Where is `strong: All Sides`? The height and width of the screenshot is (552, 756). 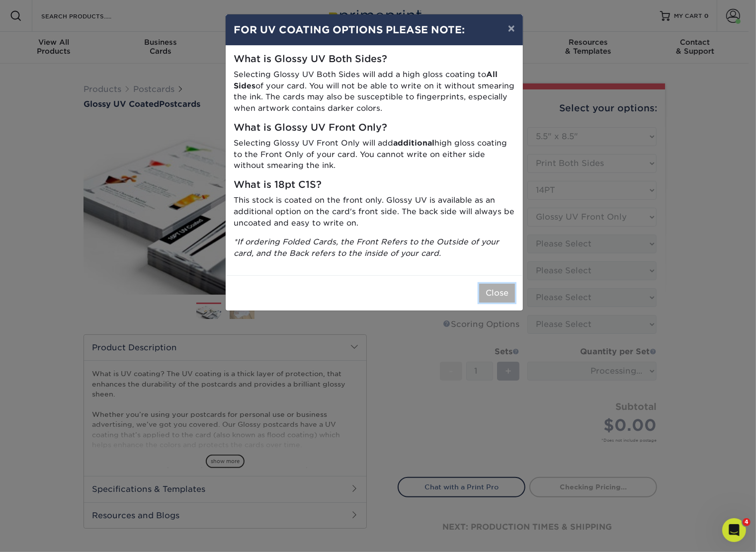
strong: All Sides is located at coordinates (365, 80).